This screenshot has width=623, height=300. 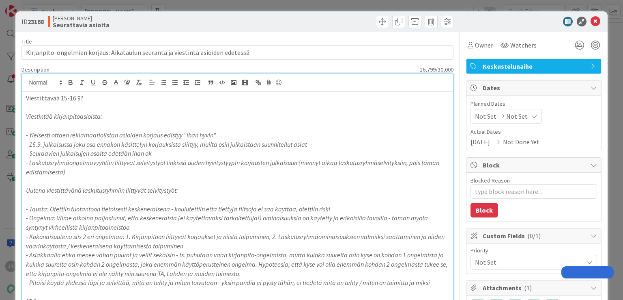 What do you see at coordinates (534, 103) in the screenshot?
I see `span: Planned Dates` at bounding box center [534, 103].